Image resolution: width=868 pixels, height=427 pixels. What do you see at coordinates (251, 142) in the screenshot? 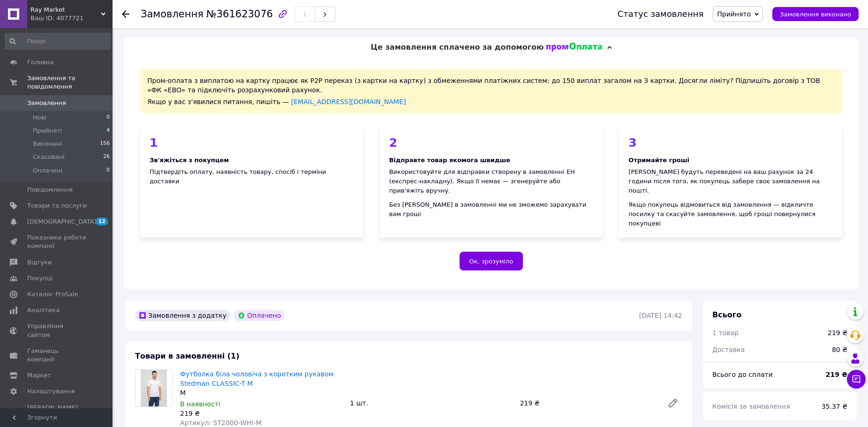
I see `div: 1` at bounding box center [251, 142].